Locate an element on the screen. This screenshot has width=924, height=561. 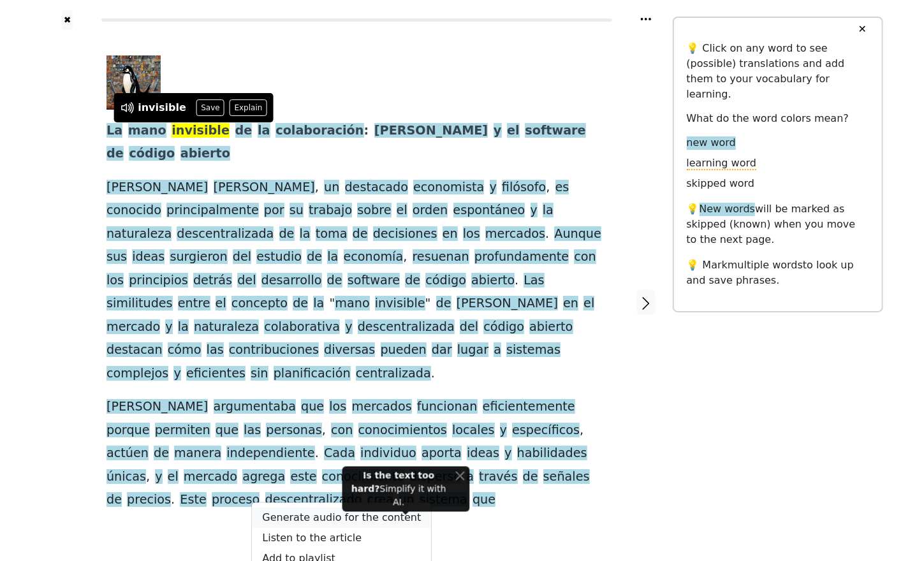
span: a is located at coordinates (497, 350).